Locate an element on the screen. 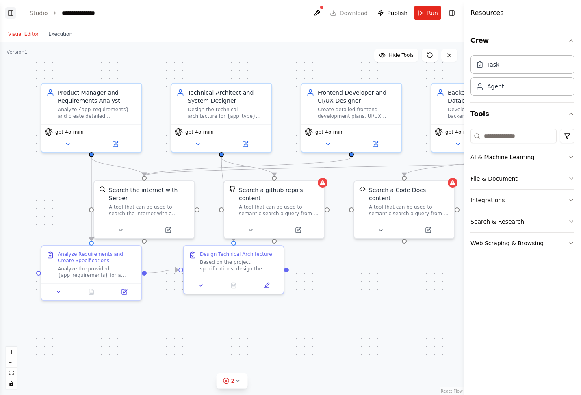 Image resolution: width=581 pixels, height=395 pixels. div: Based on the project specifications, design the technical architecture for the {app_type} applica... is located at coordinates (239, 266).